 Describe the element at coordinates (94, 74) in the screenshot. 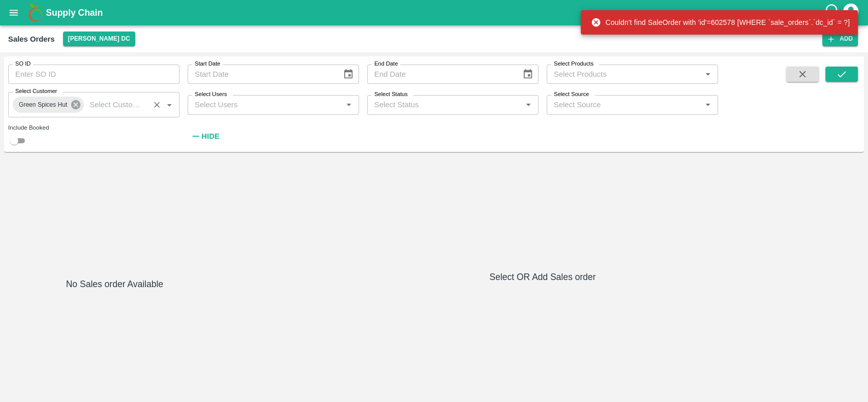

I see `input: Enter SO ID` at that location.